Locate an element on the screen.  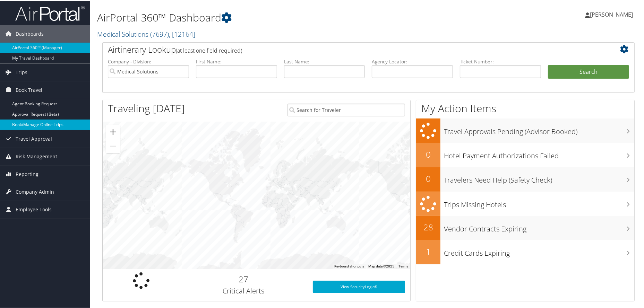
h3: Hotel Payment Authorizations Failed is located at coordinates (539, 154).